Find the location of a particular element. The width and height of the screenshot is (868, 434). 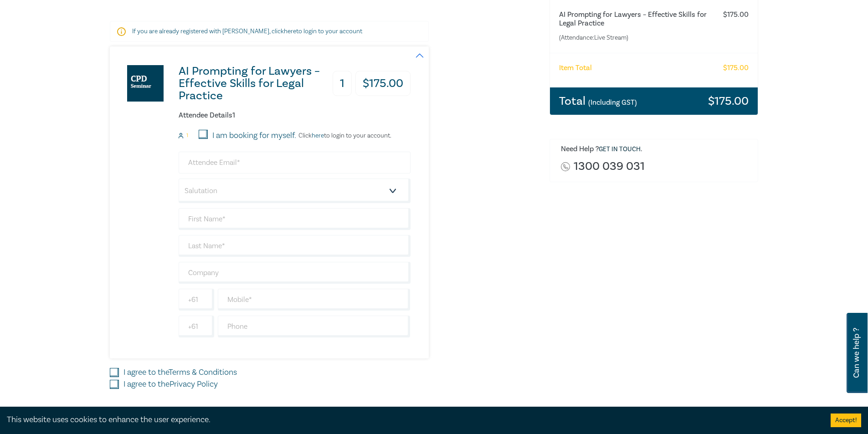

a: Privacy Policy is located at coordinates (194, 384).